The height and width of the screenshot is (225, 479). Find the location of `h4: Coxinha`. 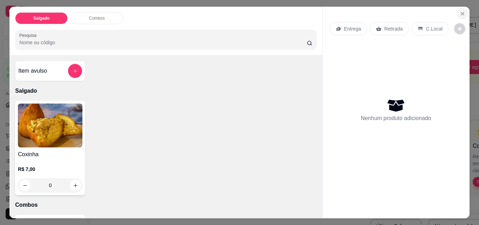

h4: Coxinha is located at coordinates (50, 154).